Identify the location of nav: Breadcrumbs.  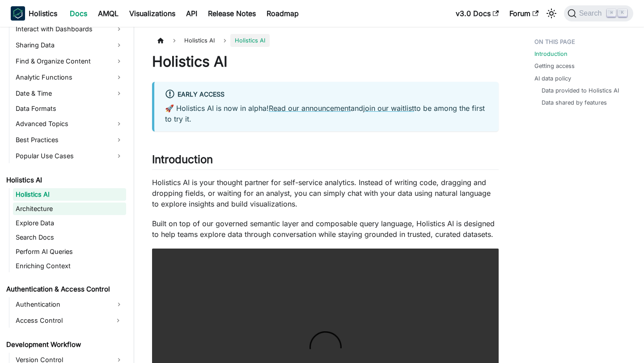
(325, 40).